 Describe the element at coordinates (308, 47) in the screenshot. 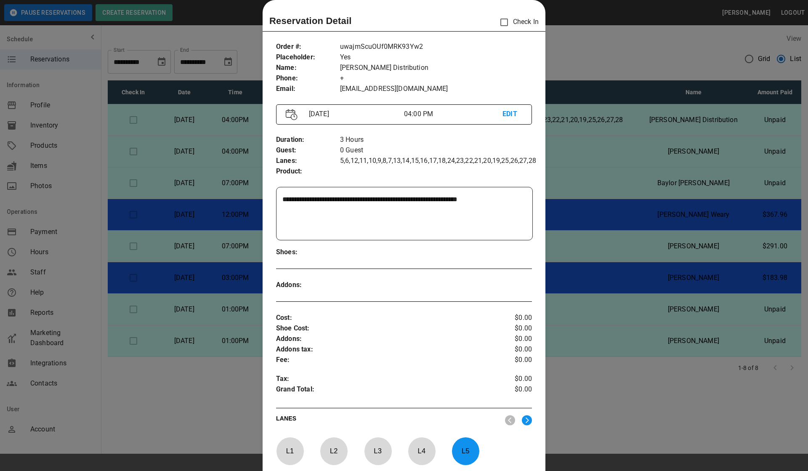

I see `p: Order # :` at that location.